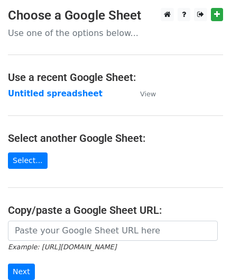 This screenshot has width=231, height=280. What do you see at coordinates (55, 94) in the screenshot?
I see `strong: Untitled spreadsheet` at bounding box center [55, 94].